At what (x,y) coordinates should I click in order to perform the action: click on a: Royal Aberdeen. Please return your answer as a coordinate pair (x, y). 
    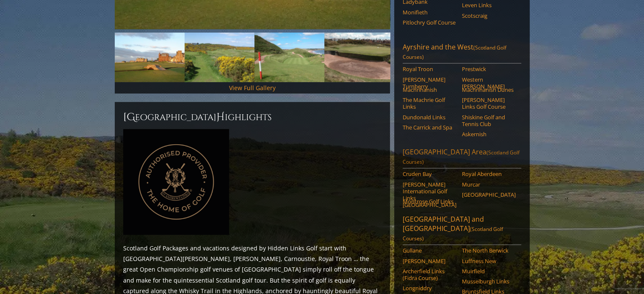
    Looking at the image, I should click on (489, 174).